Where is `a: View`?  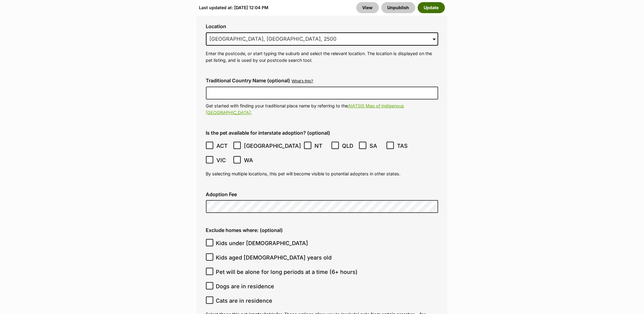 a: View is located at coordinates (368, 7).